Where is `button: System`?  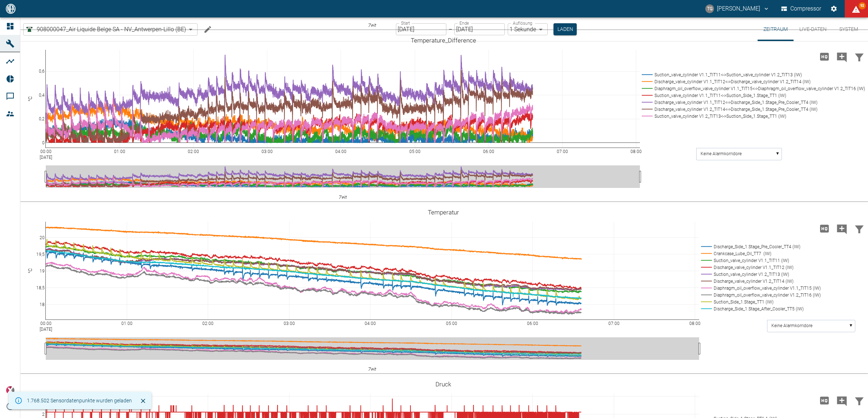 button: System is located at coordinates (849, 29).